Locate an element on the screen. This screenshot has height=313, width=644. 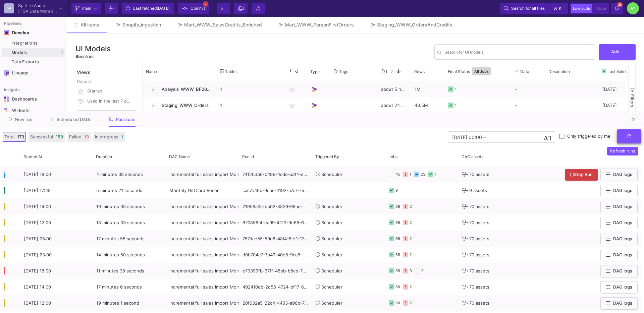
div: Mart_WWW_SalesCredits_Enriched is located at coordinates (223, 25).